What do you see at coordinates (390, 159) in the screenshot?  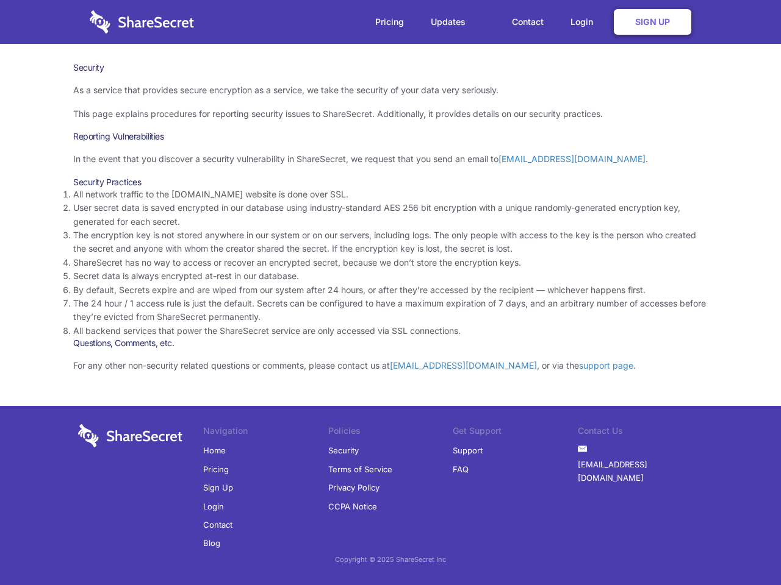 I see `p: In the event that you discover a security vulnerability in ShareSecret, we request that you send ...` at bounding box center [390, 159].